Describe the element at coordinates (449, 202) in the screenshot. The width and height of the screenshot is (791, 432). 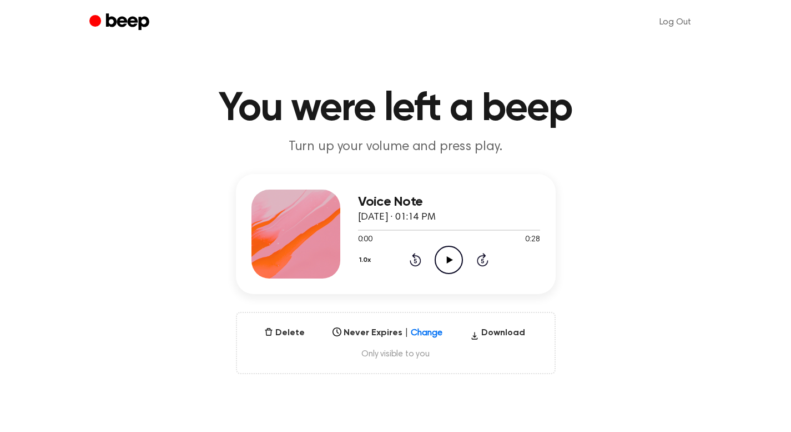
I see `h3: Voice Note` at that location.